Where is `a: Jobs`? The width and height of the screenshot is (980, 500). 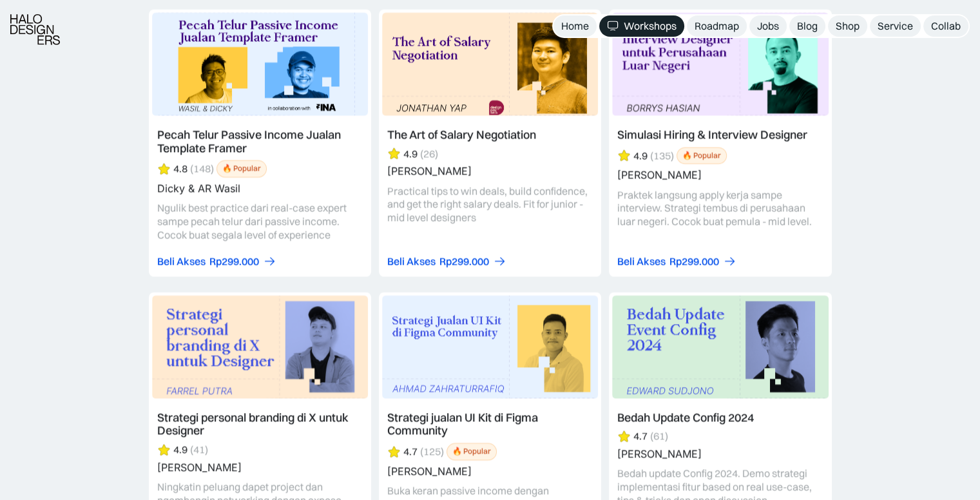
a: Jobs is located at coordinates (768, 26).